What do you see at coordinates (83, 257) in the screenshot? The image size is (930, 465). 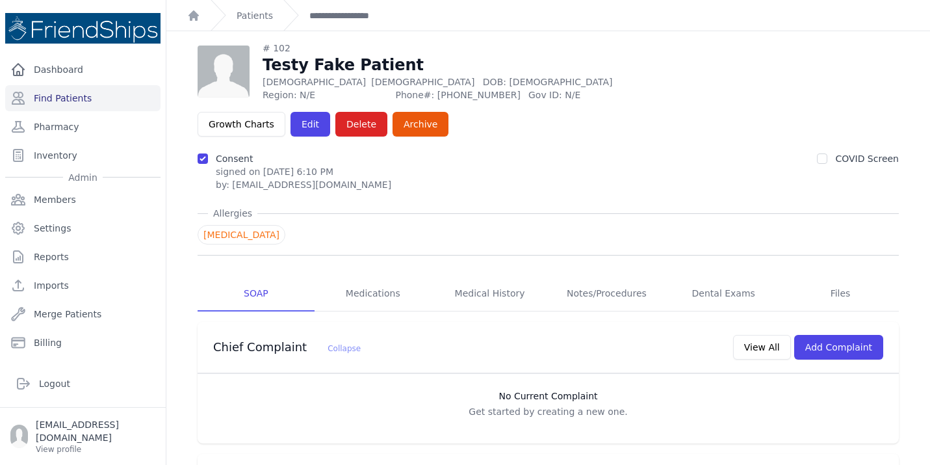 I see `a: Reports` at bounding box center [83, 257].